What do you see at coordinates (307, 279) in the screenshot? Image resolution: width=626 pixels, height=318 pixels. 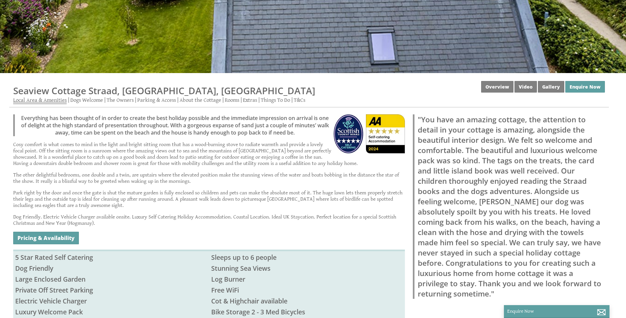 I see `li: Log Burner` at bounding box center [307, 279].